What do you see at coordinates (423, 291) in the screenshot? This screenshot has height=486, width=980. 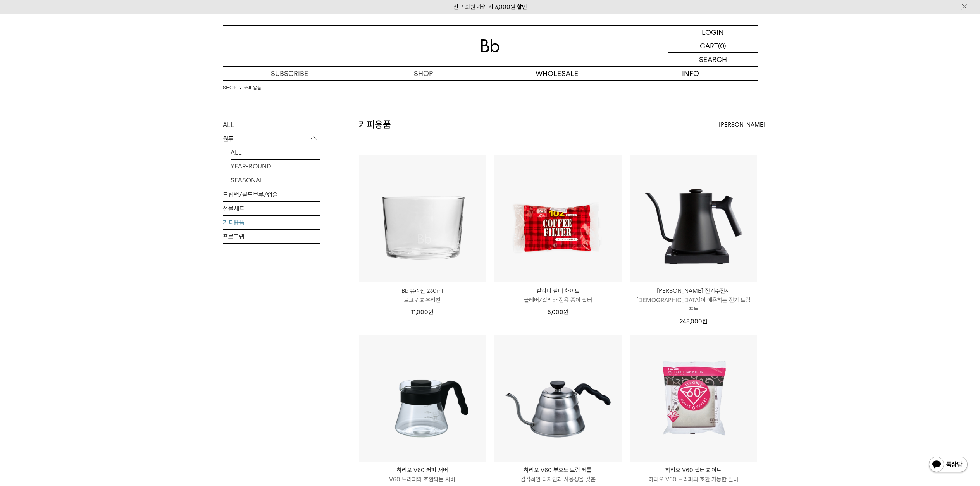 I see `p: Bb 유리잔 230ml` at bounding box center [423, 291].